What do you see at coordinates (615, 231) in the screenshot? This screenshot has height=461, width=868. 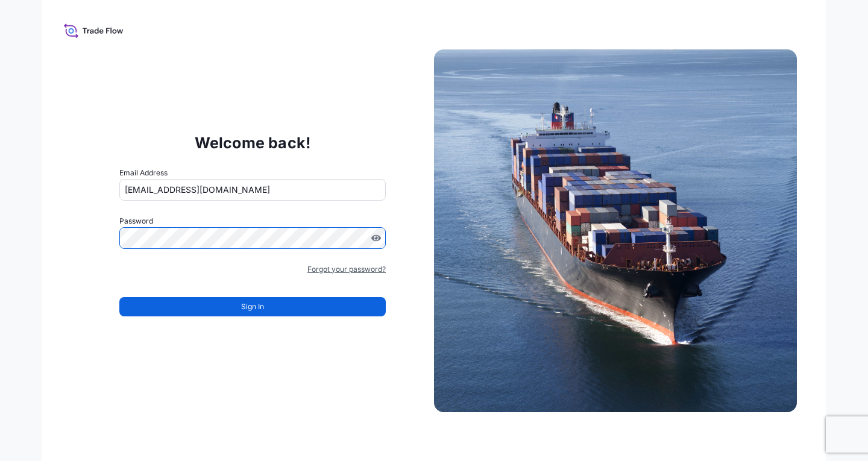 I see `img: Ship illustration` at bounding box center [615, 231].